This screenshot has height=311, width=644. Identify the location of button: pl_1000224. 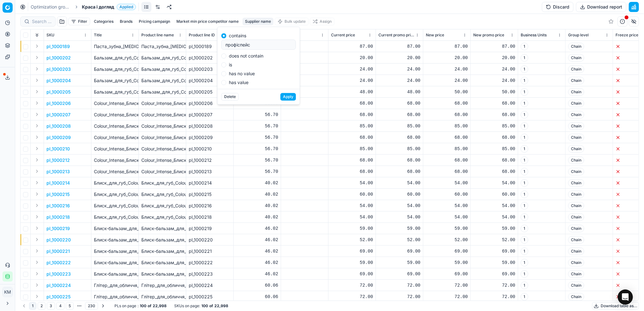
(58, 286).